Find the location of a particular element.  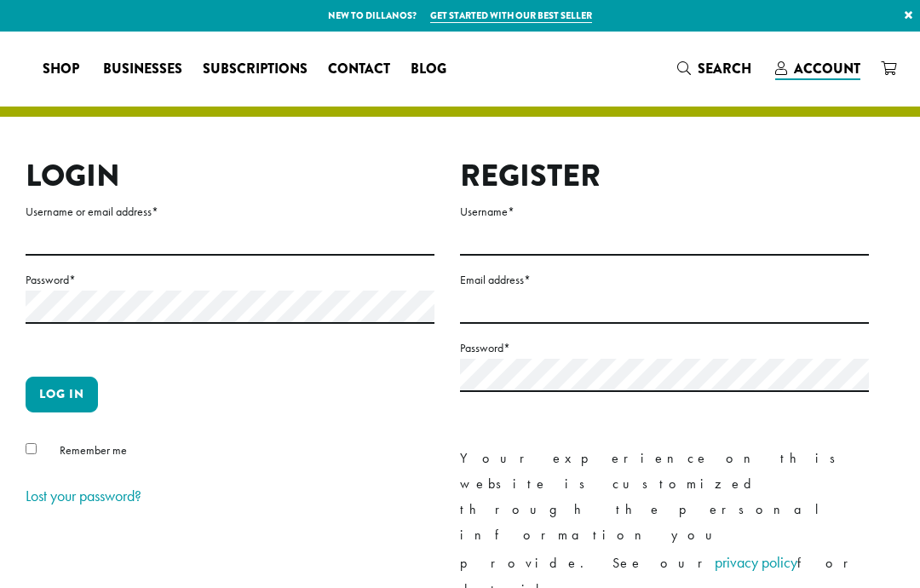

span: Account is located at coordinates (827, 68).